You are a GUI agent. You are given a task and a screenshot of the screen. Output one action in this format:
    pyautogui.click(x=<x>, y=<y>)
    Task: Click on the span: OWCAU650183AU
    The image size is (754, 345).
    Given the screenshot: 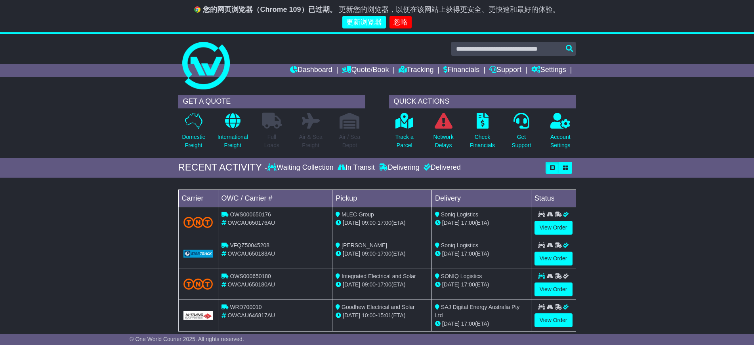 What is the action you would take?
    pyautogui.click(x=251, y=254)
    